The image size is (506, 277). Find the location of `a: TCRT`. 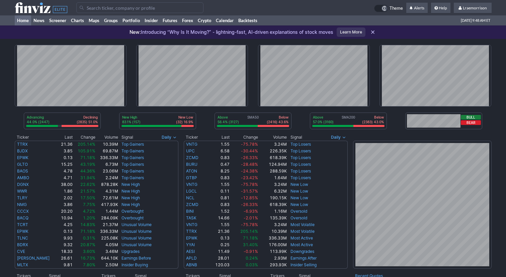

a: TCRT is located at coordinates (22, 224).